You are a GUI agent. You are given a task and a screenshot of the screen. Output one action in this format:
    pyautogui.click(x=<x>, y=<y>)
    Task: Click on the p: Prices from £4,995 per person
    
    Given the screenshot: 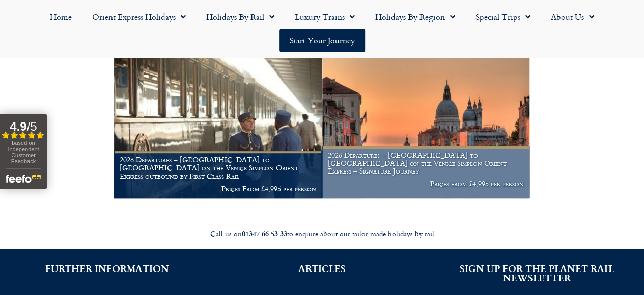 What is the action you would take?
    pyautogui.click(x=426, y=183)
    